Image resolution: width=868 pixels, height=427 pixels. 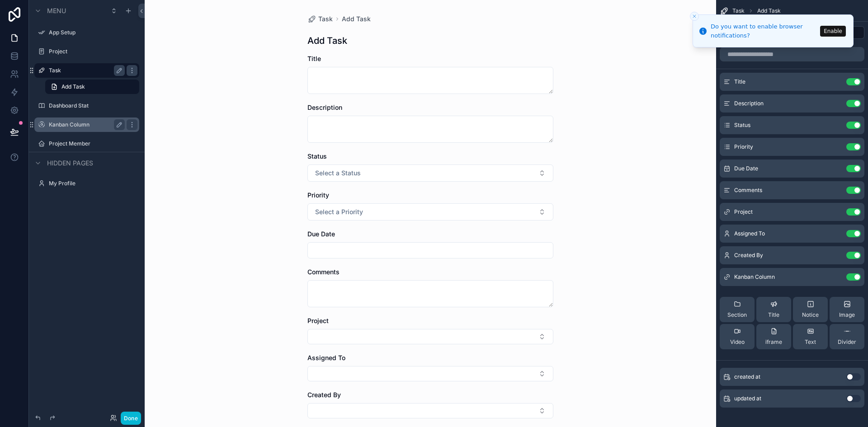 I want to click on button: Enable, so click(x=832, y=31).